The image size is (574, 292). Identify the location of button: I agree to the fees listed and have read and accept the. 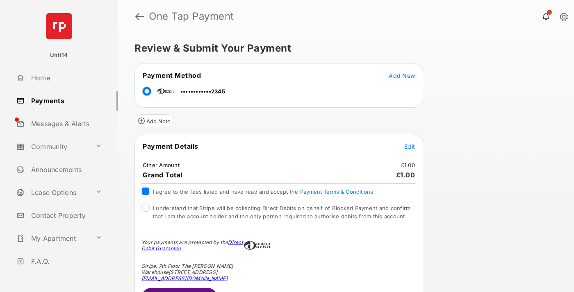
(337, 192).